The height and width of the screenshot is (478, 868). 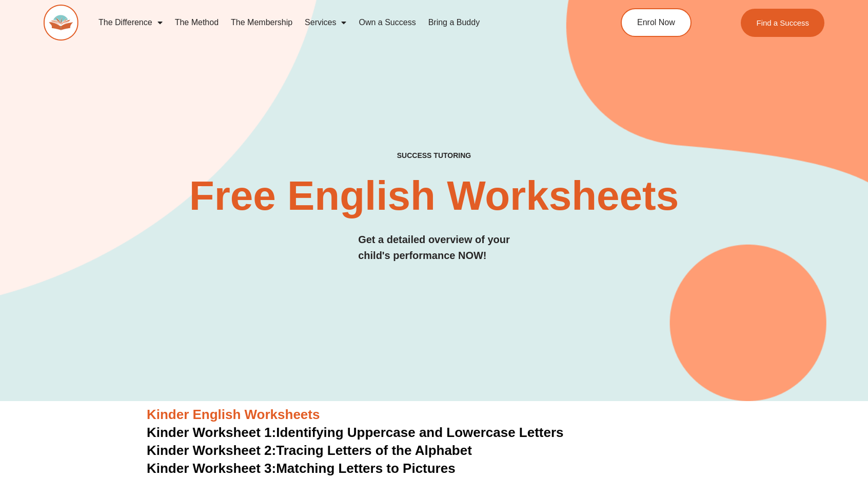 I want to click on a: Kinder Worksheet 3:Matching Letters to Pictures, so click(x=301, y=468).